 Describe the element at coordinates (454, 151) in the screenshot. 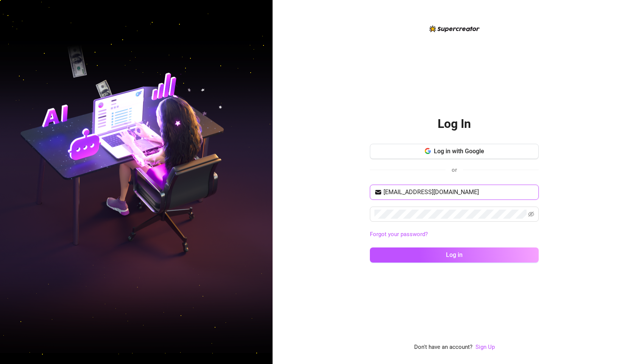

I see `button: Log in with Google` at that location.